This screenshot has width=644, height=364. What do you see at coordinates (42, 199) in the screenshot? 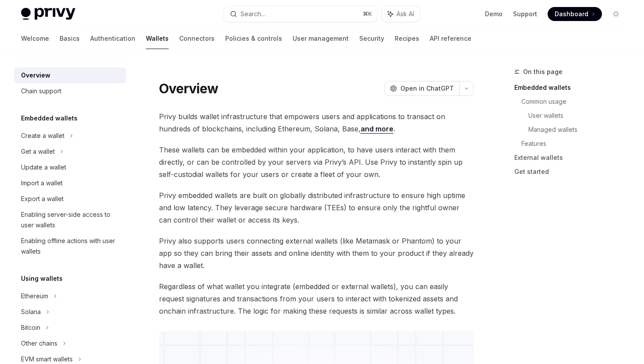
I see `div: Export a wallet` at bounding box center [42, 199].